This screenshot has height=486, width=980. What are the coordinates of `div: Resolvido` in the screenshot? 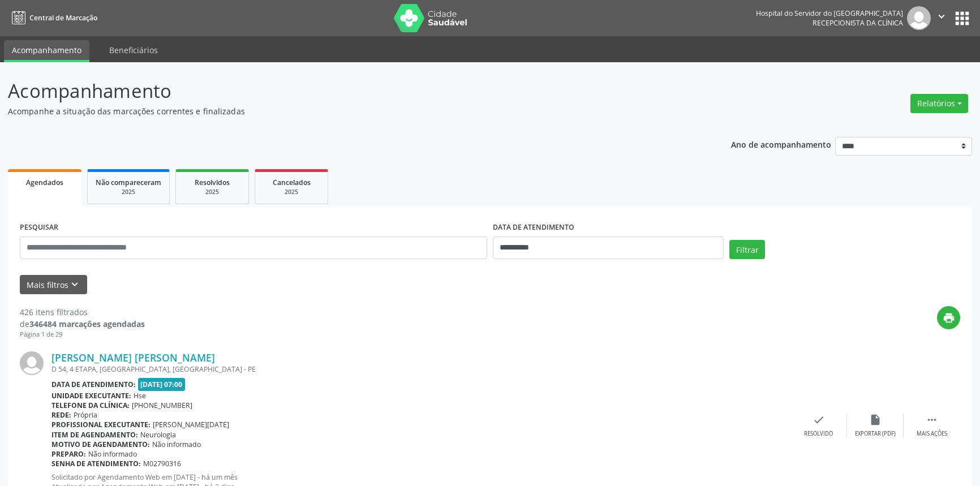 It's located at (818, 434).